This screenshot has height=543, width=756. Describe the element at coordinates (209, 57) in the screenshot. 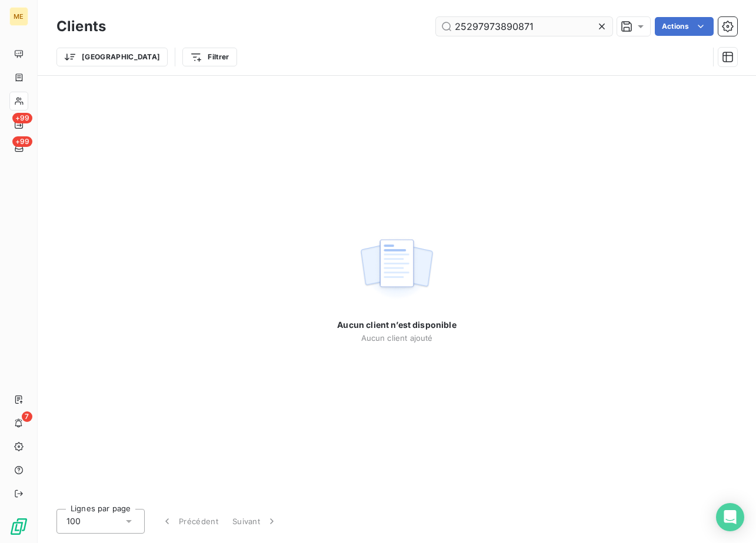

I see `button: Filtrer` at that location.